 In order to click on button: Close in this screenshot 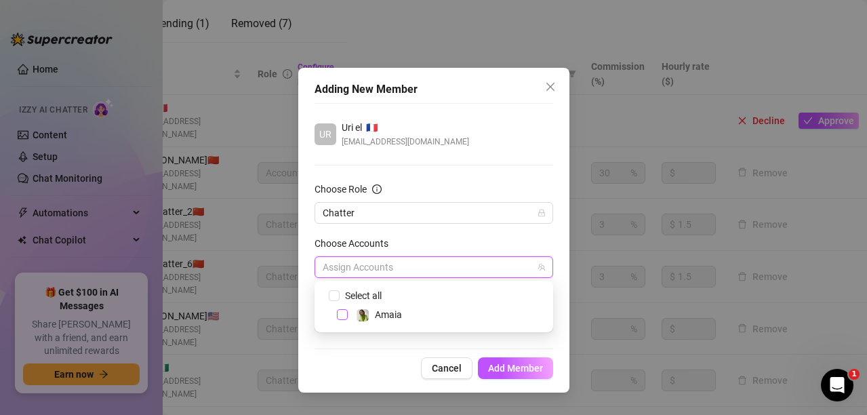, I will do `click(550, 87)`.